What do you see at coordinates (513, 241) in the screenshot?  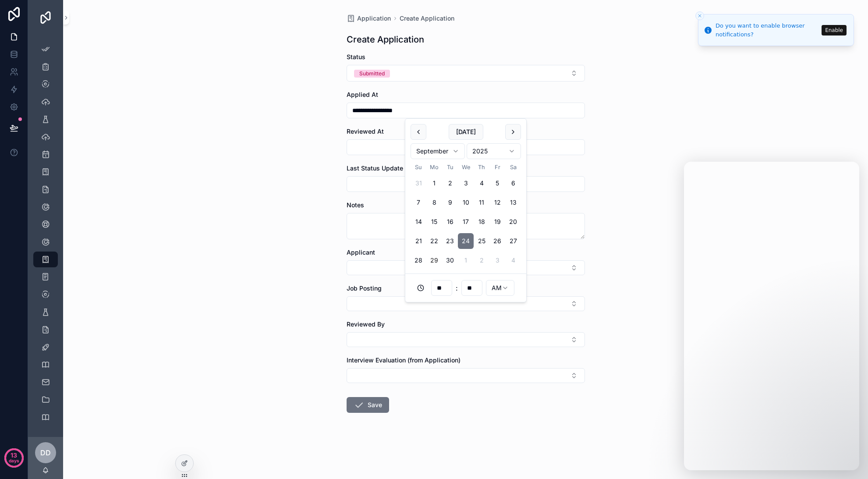 I see `button: Saturday, September 27th, 2025` at bounding box center [513, 241].